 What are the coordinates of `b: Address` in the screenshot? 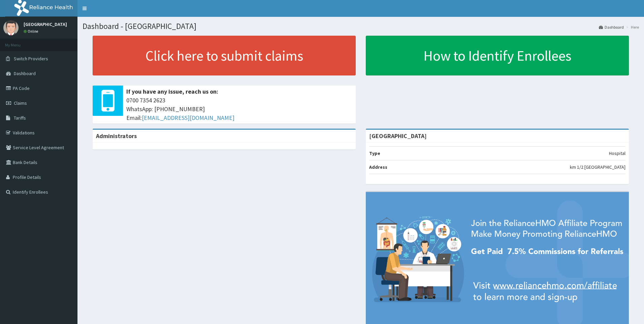 It's located at (379, 167).